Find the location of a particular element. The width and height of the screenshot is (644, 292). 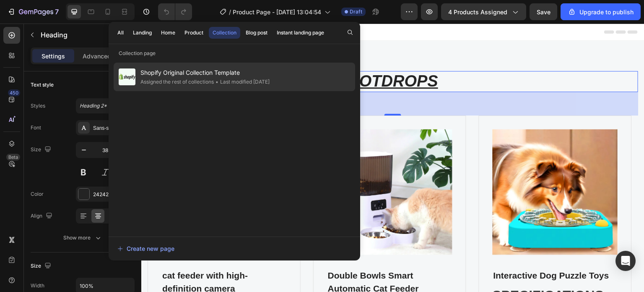

button: Blog post is located at coordinates (257, 33).